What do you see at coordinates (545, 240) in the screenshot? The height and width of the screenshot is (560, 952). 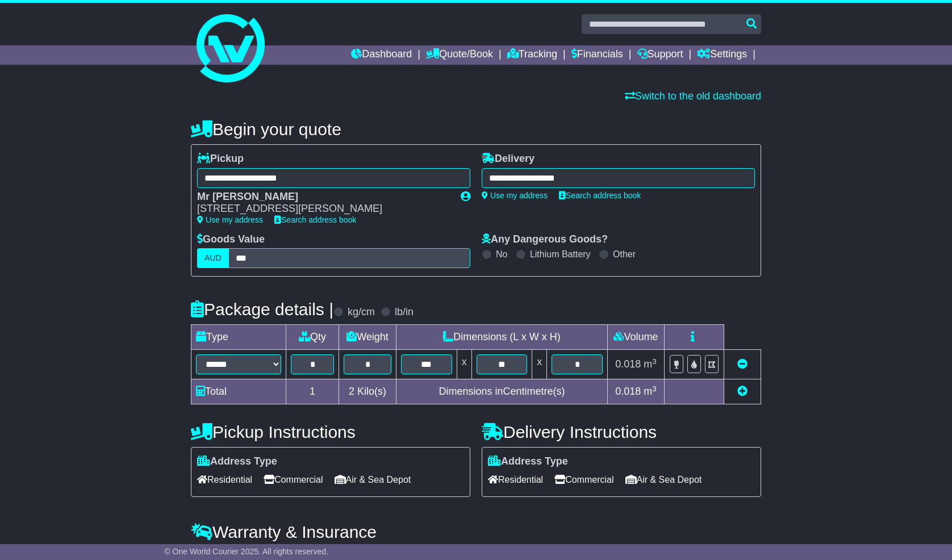 I see `label: Any Dangerous Goods?` at bounding box center [545, 240].